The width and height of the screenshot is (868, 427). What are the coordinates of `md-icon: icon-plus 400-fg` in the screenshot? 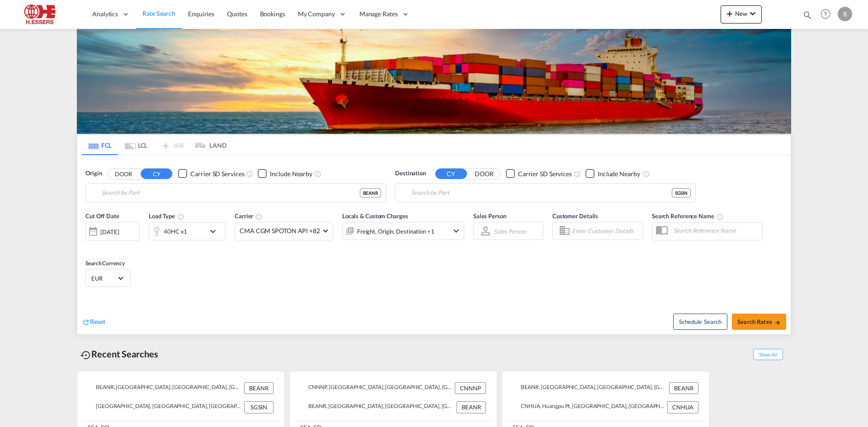 It's located at (729, 14).